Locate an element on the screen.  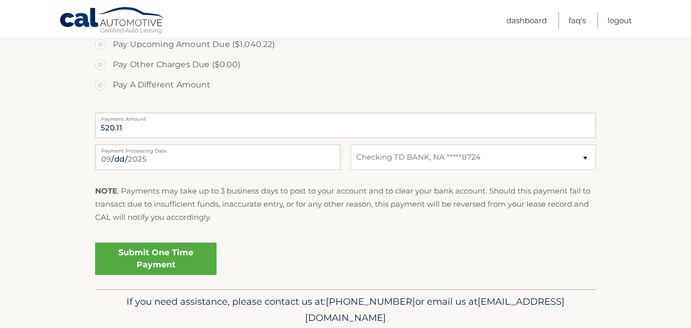
label: Pay Upcoming Amount Due ($1,040.22) is located at coordinates (345, 44).